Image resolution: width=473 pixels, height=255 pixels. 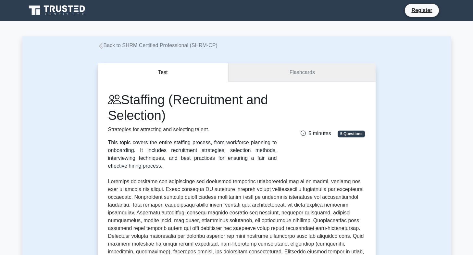 What do you see at coordinates (192, 154) in the screenshot?
I see `div: This topic covers the entire staffing process, from workforce planning to onboarding. It includes...` at bounding box center [192, 154].